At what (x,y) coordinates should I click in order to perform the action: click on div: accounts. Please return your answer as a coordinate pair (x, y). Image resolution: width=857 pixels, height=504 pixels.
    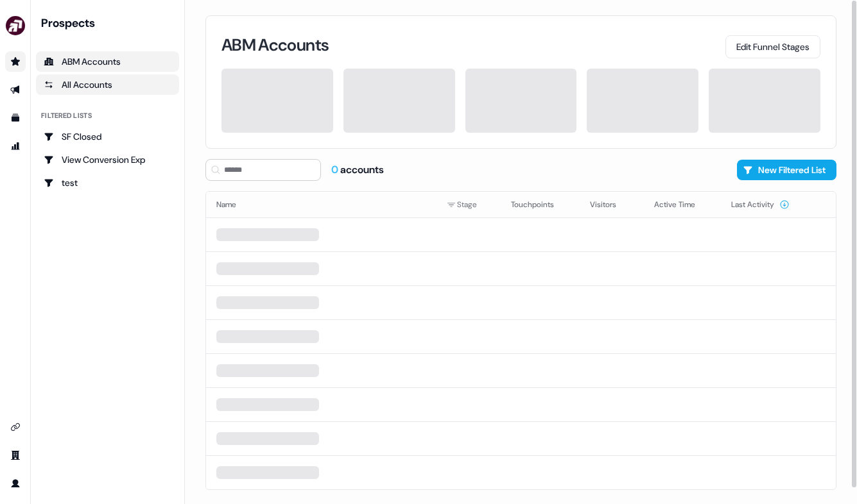
    Looking at the image, I should click on (358, 170).